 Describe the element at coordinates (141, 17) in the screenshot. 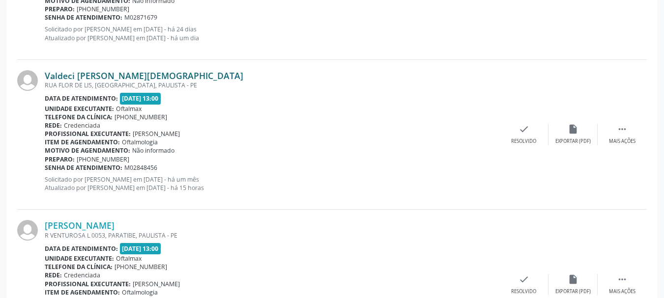

I see `span: M02871679` at that location.